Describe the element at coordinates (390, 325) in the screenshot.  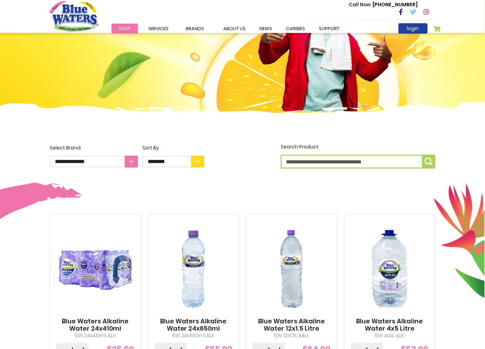
I see `a: Blue Waters Alkaline Water 4x5 Litre` at that location.